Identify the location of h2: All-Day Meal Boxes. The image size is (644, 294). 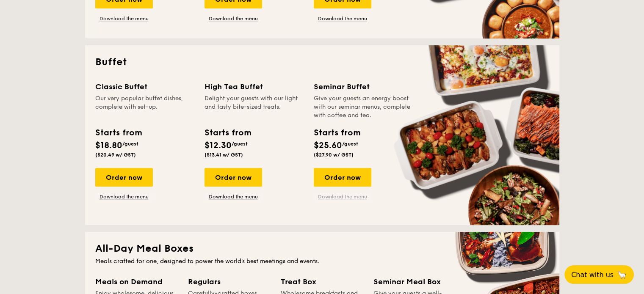
(322, 249).